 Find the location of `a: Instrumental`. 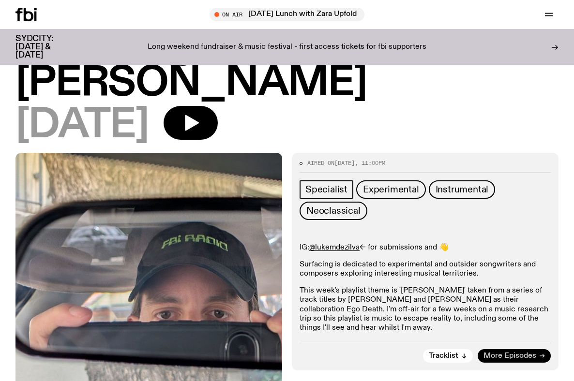

a: Instrumental is located at coordinates (462, 190).